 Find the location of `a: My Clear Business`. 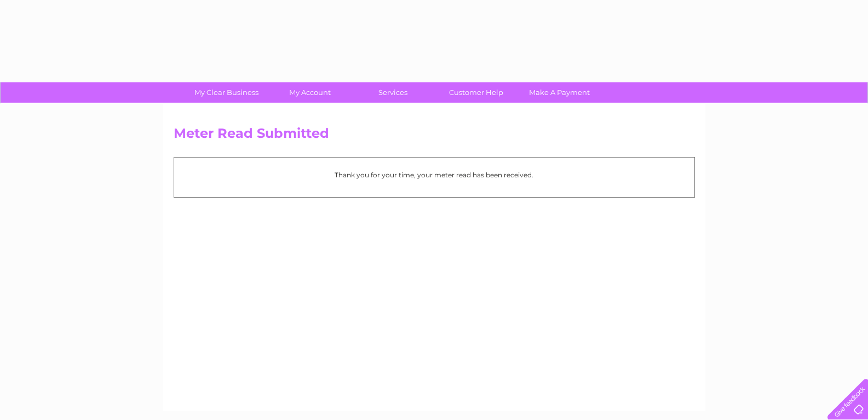

a: My Clear Business is located at coordinates (227, 93).